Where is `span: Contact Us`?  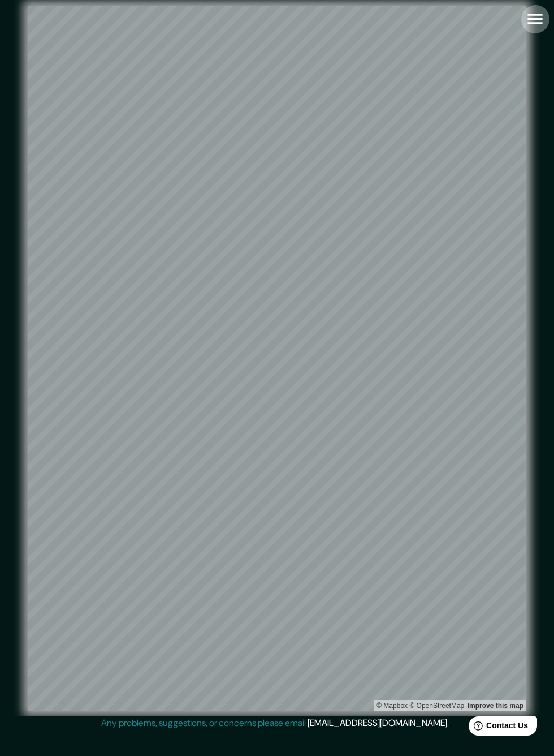 span: Contact Us is located at coordinates (53, 13).